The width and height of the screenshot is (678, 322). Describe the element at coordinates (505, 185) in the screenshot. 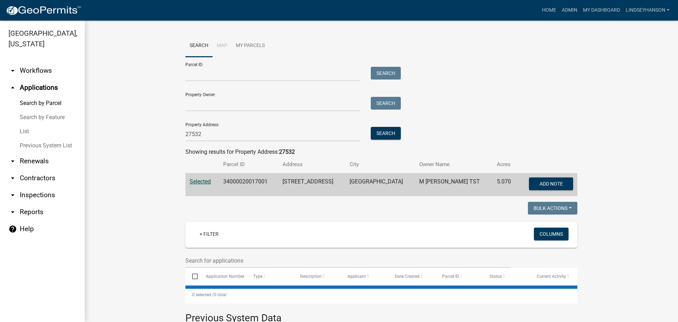

I see `td: 5.070` at that location.